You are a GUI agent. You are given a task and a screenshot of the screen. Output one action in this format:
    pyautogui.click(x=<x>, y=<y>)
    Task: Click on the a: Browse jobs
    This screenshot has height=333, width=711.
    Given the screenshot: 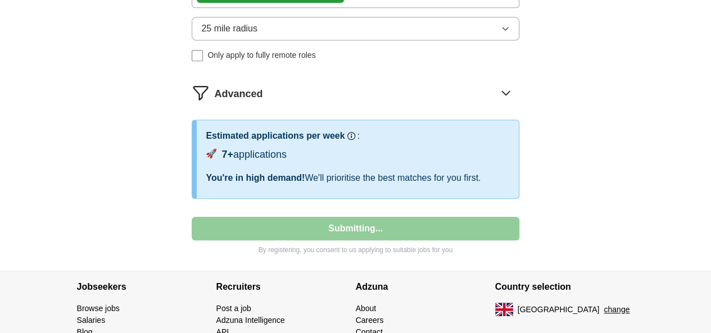 What is the action you would take?
    pyautogui.click(x=98, y=309)
    